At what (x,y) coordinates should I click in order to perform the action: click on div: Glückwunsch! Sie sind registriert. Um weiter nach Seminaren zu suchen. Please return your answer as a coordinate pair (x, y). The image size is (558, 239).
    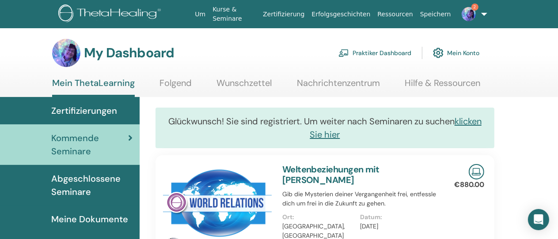
    Looking at the image, I should click on (325, 128).